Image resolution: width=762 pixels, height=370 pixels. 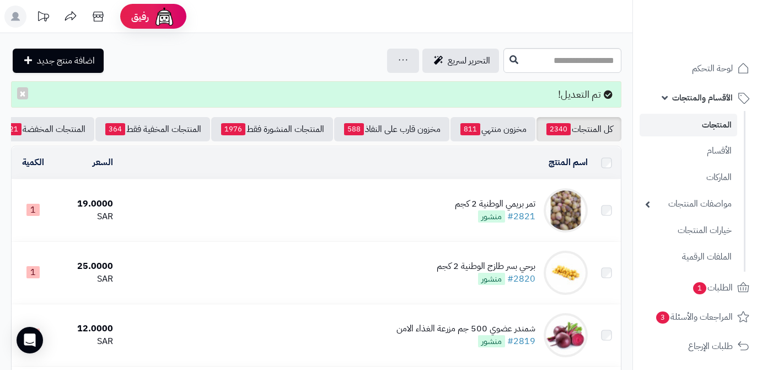 What do you see at coordinates (689, 177) in the screenshot?
I see `a: الماركات` at bounding box center [689, 177].